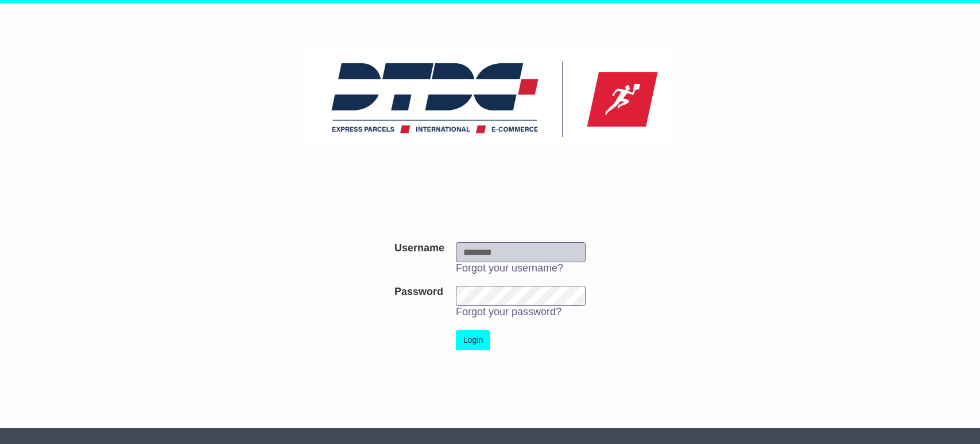  What do you see at coordinates (509, 312) in the screenshot?
I see `a: Forgot your password?` at bounding box center [509, 312].